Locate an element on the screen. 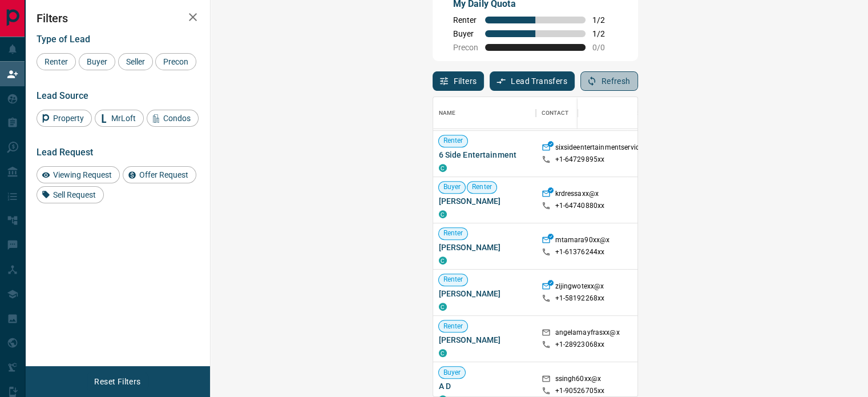 The image size is (868, 397). button: Filters is located at coordinates (458, 81).